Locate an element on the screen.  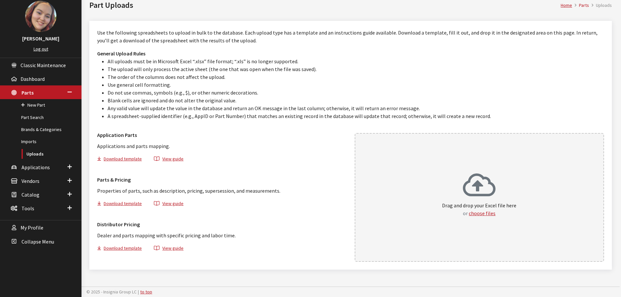
span: My Profile is located at coordinates (32, 228).